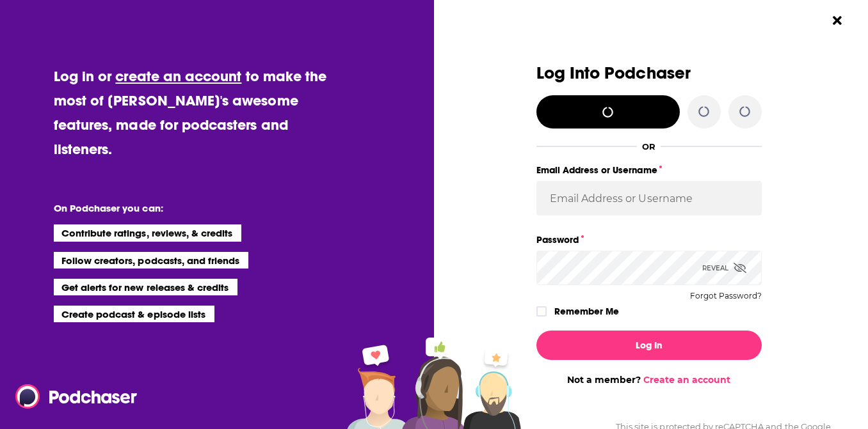 The height and width of the screenshot is (429, 868). I want to click on li: On Podchaser you can:, so click(182, 208).